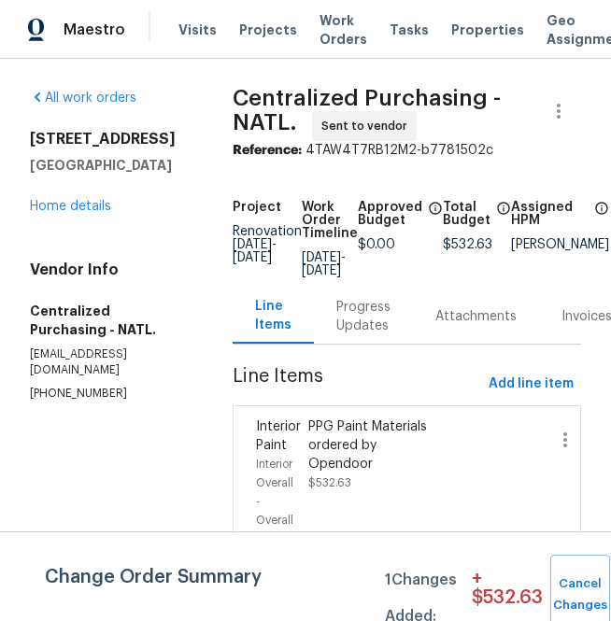 This screenshot has width=611, height=621. What do you see at coordinates (531, 384) in the screenshot?
I see `button: Add line item` at bounding box center [531, 384].